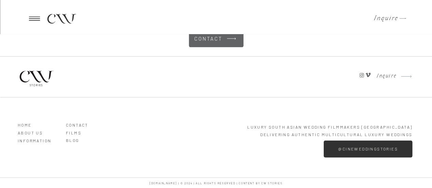 The width and height of the screenshot is (432, 188). I want to click on h3: HOME, so click(37, 123).